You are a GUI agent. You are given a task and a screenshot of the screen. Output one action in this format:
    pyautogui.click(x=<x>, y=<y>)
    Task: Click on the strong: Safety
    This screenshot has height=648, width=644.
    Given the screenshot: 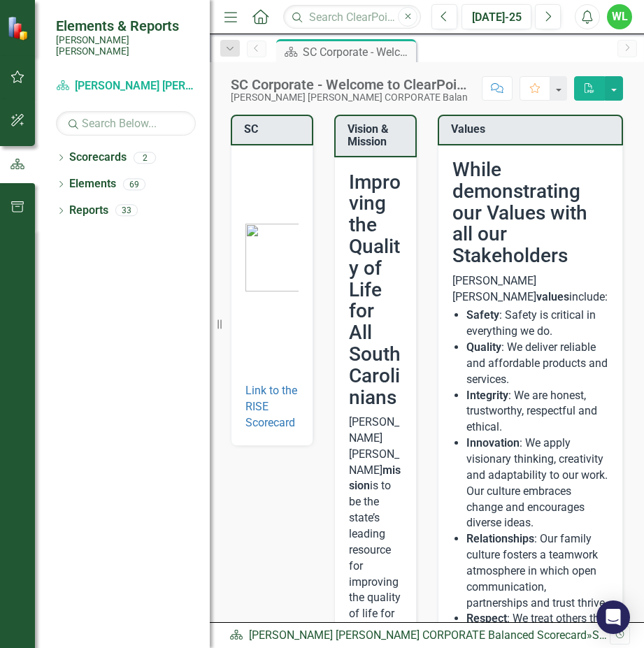 What is the action you would take?
    pyautogui.click(x=482, y=315)
    